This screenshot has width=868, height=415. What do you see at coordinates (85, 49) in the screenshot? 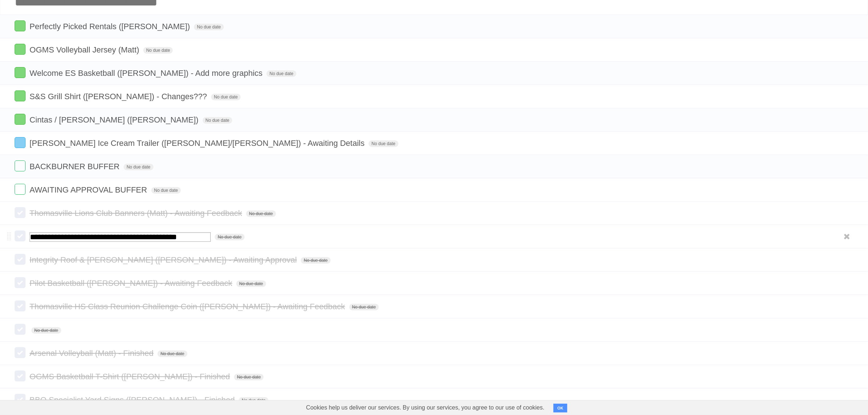
I see `span: OGMS Volleyball Jersey (Matt)` at bounding box center [85, 49].